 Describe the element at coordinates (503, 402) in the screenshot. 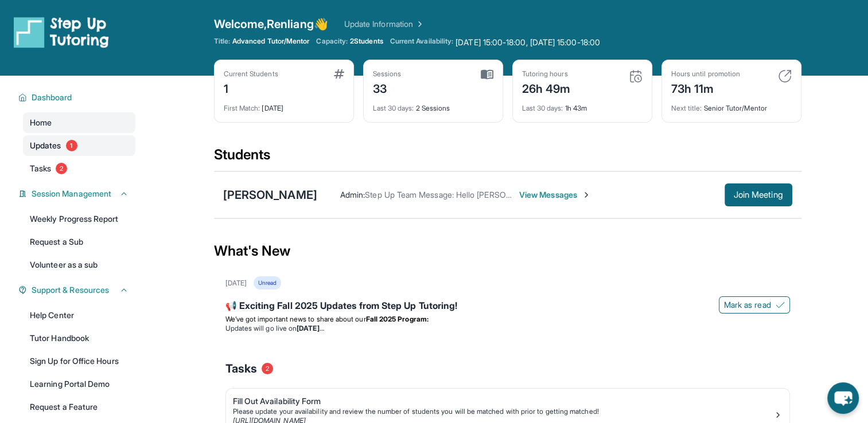

I see `div: Fill Out Availability Form` at that location.